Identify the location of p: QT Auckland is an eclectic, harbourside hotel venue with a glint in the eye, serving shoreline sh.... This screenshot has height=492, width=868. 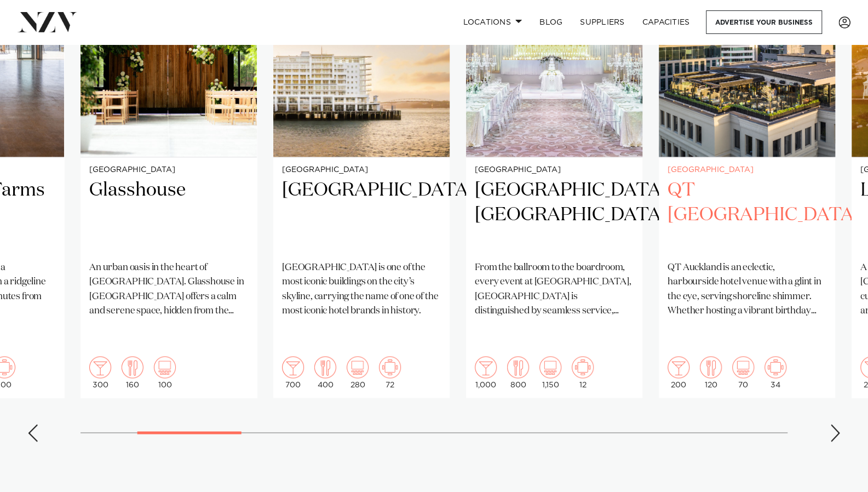
(747, 289).